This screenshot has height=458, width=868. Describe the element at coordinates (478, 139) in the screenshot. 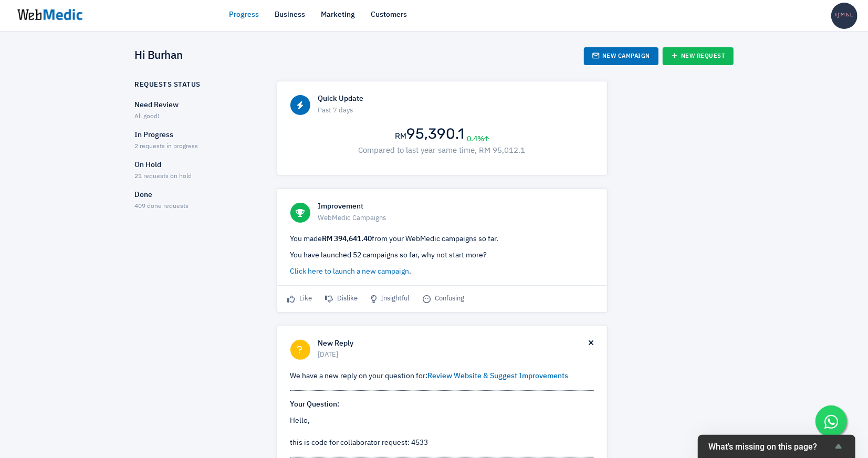

I see `span: 0.4%` at that location.